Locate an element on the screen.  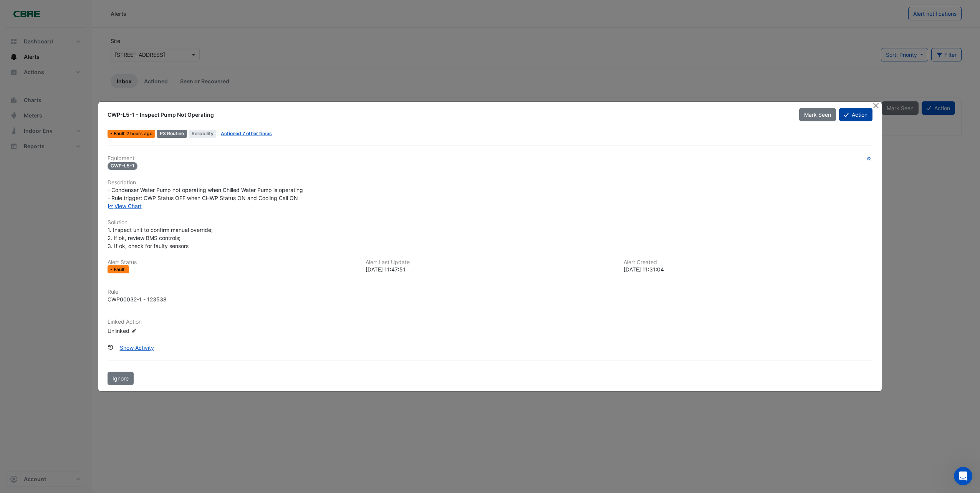
div: Unlinked is located at coordinates (153, 331).